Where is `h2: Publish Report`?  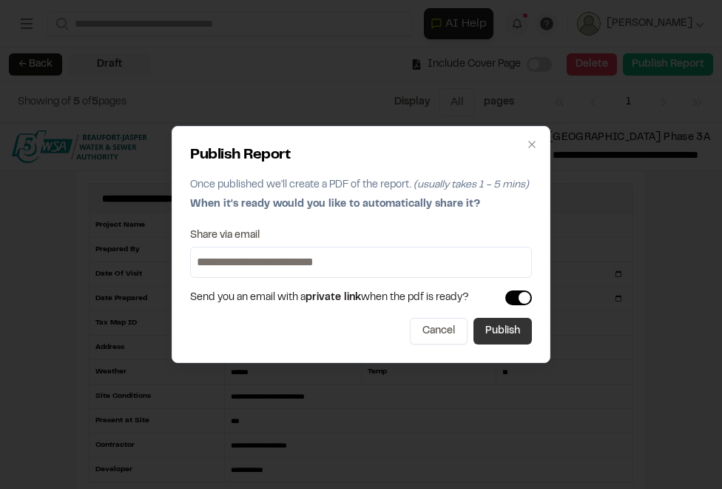 h2: Publish Report is located at coordinates (361, 155).